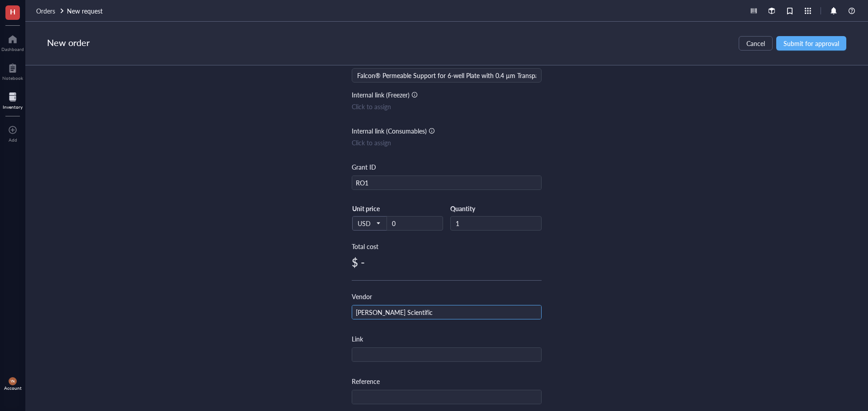  Describe the element at coordinates (12, 12) in the screenshot. I see `span: H` at that location.